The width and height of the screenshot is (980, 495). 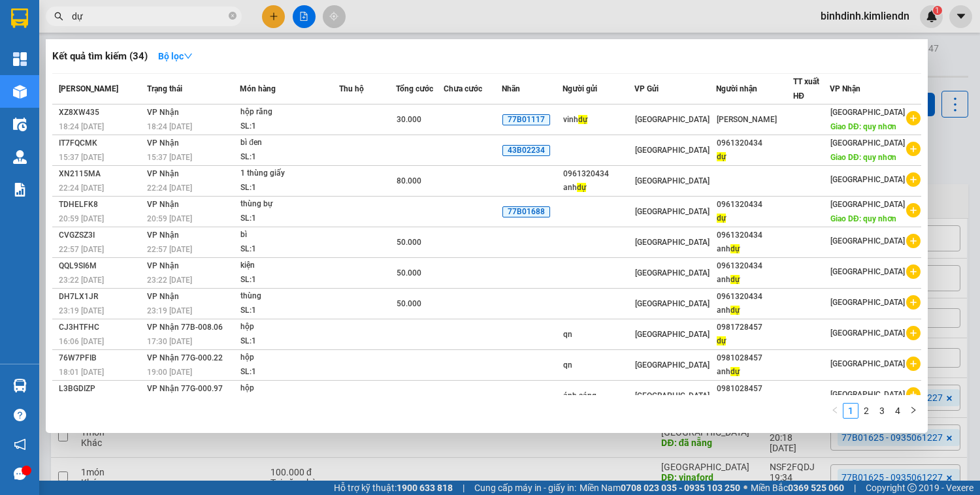 What do you see at coordinates (101, 328) in the screenshot?
I see `div: CJ3HTFHC` at bounding box center [101, 328].